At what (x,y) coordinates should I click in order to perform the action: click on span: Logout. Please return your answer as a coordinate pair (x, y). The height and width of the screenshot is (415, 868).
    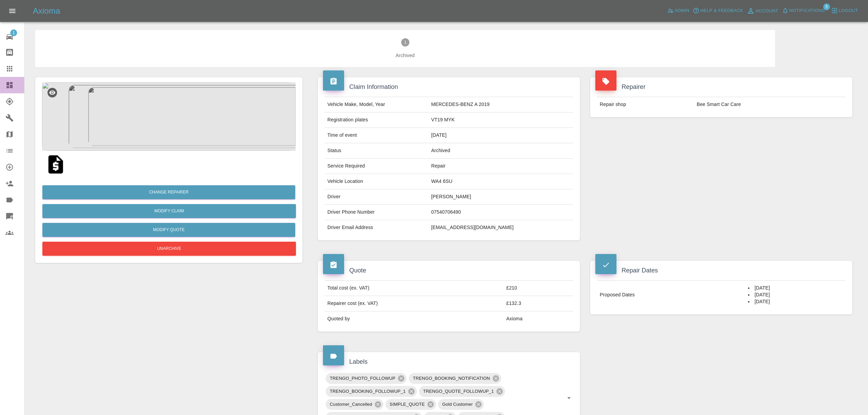
    Looking at the image, I should click on (848, 11).